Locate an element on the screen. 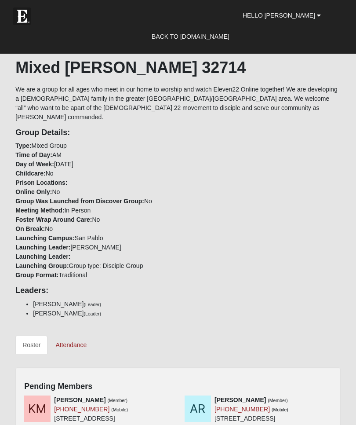  strong: Childcare: is located at coordinates (30, 173).